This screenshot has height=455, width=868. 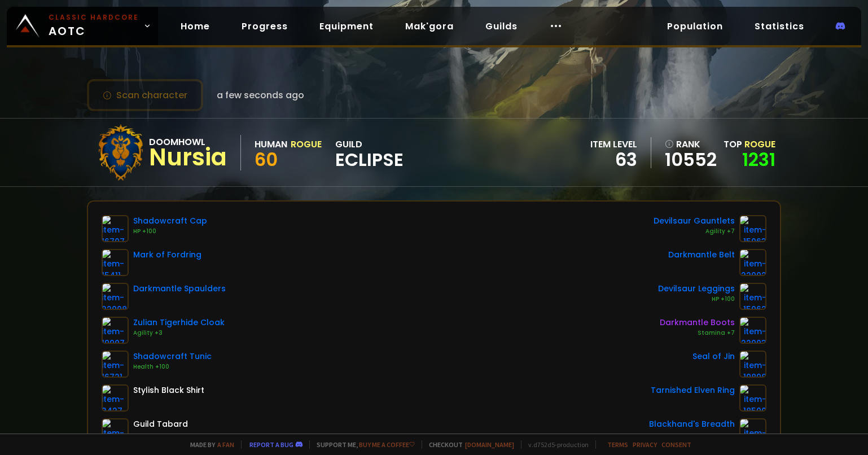 What do you see at coordinates (209, 444) in the screenshot?
I see `span: Made by` at bounding box center [209, 444].